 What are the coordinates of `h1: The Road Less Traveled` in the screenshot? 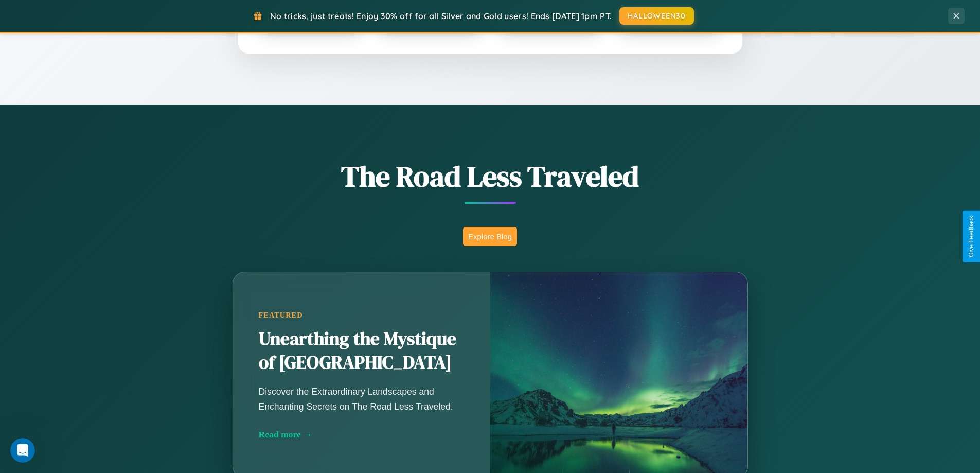 It's located at (490, 176).